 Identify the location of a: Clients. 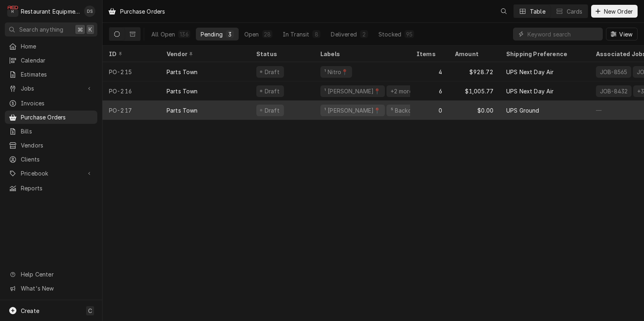
(51, 159).